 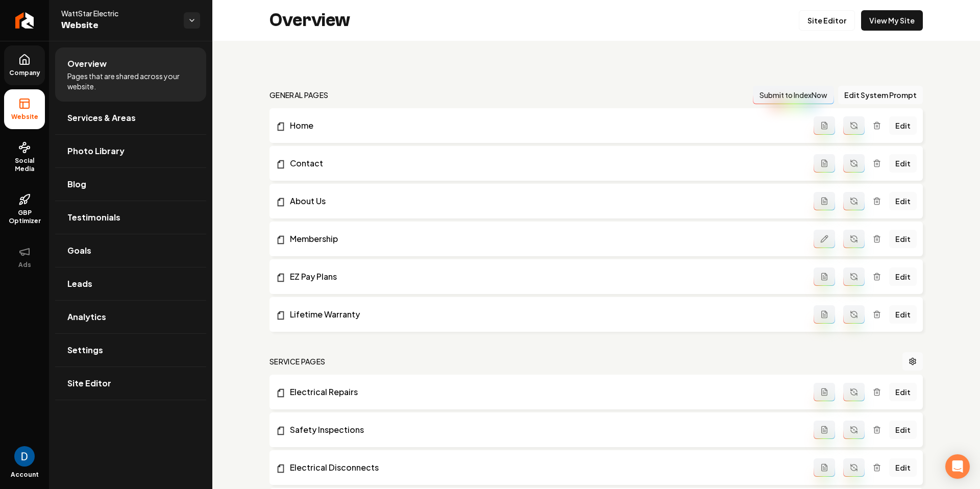 What do you see at coordinates (118, 13) in the screenshot?
I see `span: WattStar Electric` at bounding box center [118, 13].